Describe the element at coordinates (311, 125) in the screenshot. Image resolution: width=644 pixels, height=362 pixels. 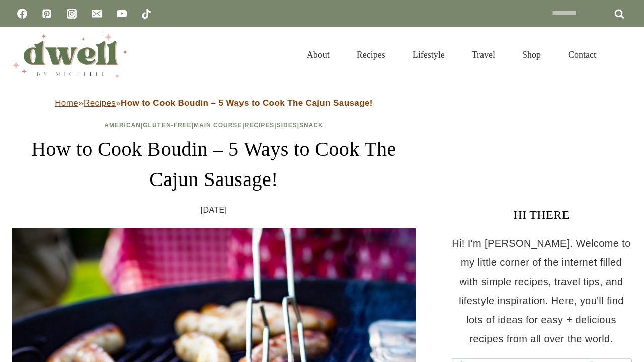
I see `a: Snack` at that location.